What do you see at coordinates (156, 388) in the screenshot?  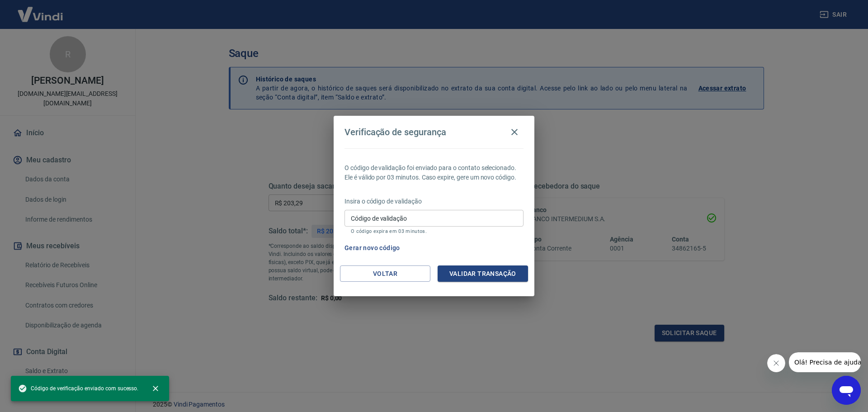 I see `button: close` at bounding box center [156, 388].